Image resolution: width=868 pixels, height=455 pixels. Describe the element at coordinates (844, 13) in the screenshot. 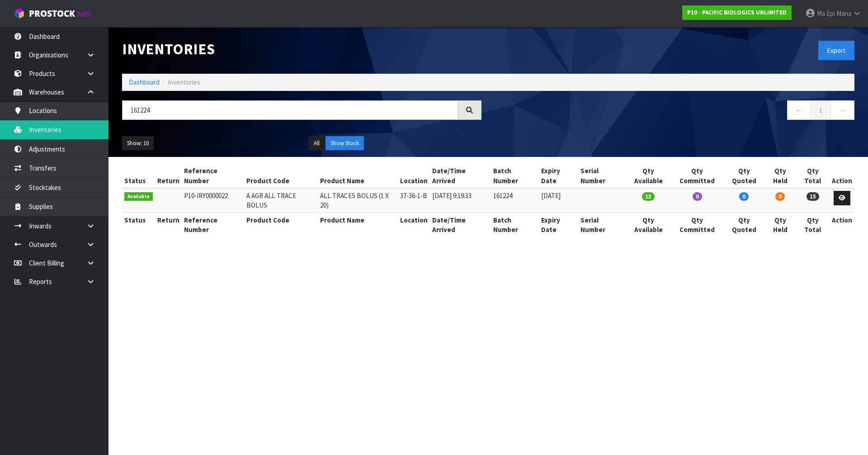

I see `span: Mana` at that location.